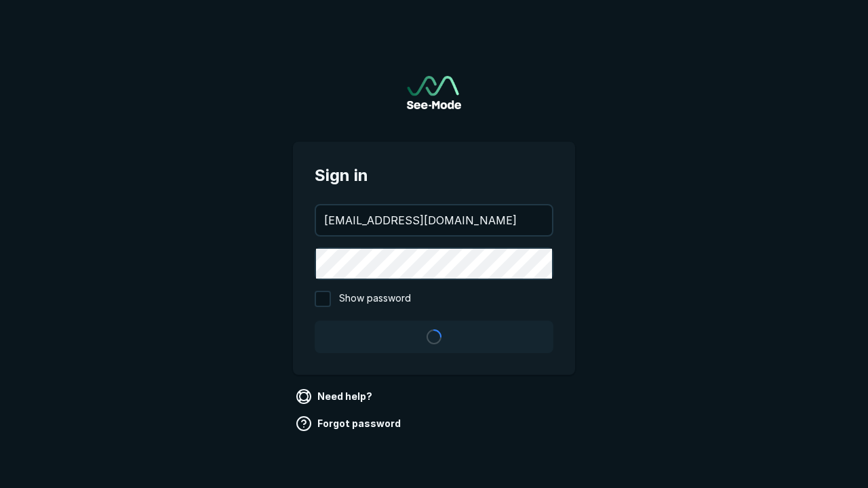 The width and height of the screenshot is (868, 488). What do you see at coordinates (434, 92) in the screenshot?
I see `img: See-Mode Logo` at bounding box center [434, 92].